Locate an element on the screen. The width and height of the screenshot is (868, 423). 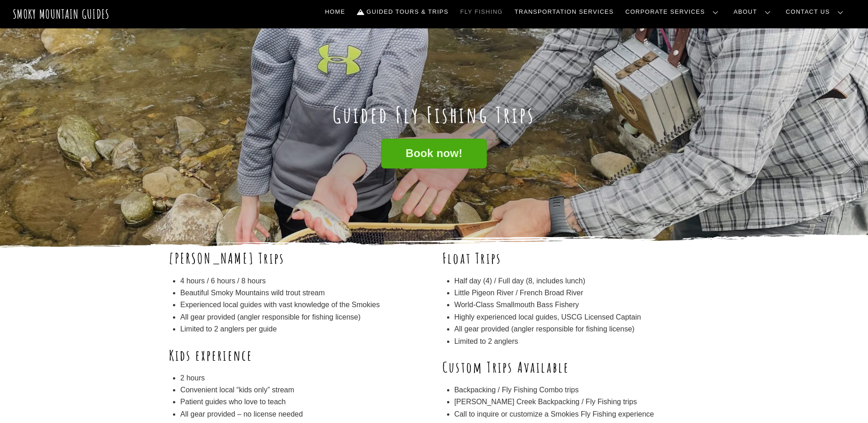
h1: Guided Fly Fishing Trips is located at coordinates (434, 115).